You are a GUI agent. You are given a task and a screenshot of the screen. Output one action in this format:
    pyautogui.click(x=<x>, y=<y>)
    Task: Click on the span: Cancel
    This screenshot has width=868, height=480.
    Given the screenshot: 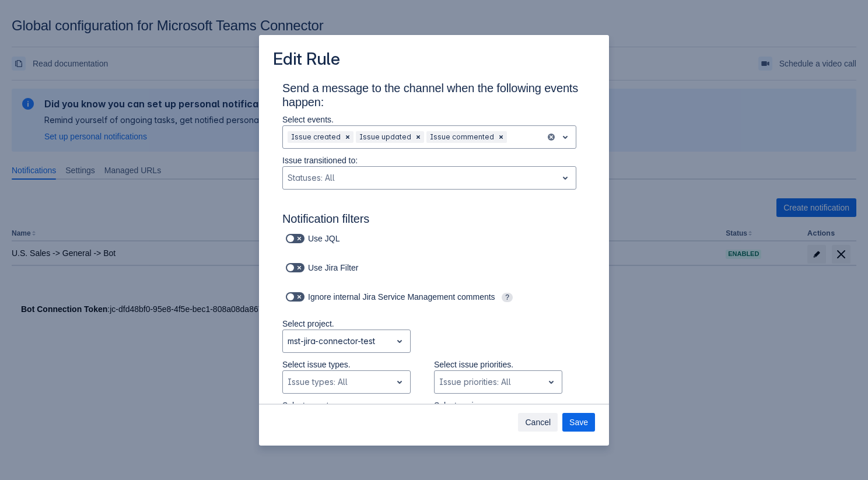 What is the action you would take?
    pyautogui.click(x=538, y=422)
    